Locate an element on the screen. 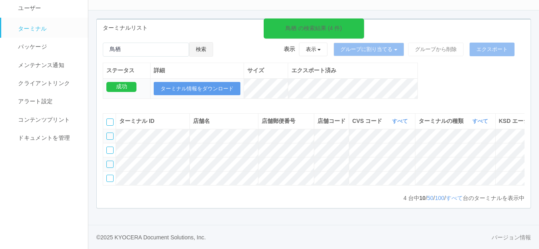 Image resolution: width=539 pixels, height=249 pixels. button: 表示 is located at coordinates (313, 49).